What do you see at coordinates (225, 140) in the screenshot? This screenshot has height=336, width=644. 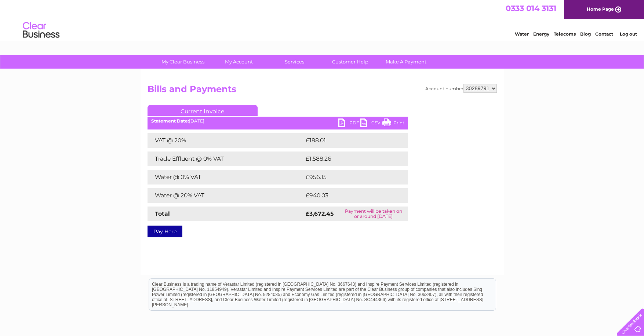 I see `td: VAT @ 20%` at bounding box center [225, 140].